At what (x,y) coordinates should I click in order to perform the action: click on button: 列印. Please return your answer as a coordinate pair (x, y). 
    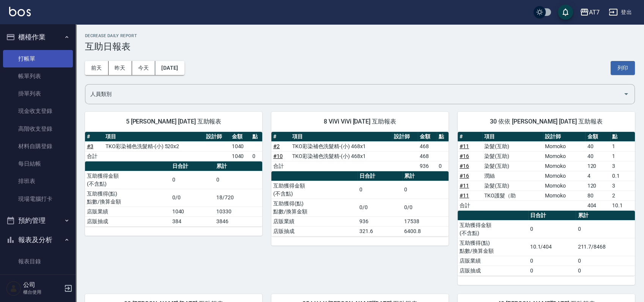
    Looking at the image, I should click on (623, 68).